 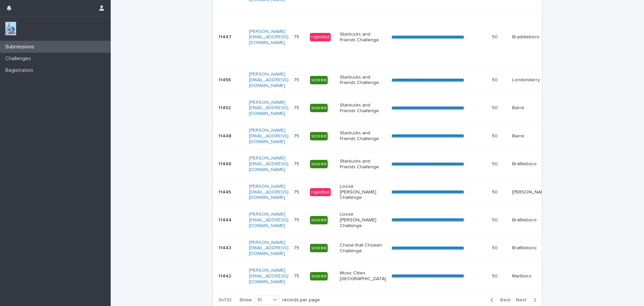 I want to click on p: records per page, so click(x=301, y=300).